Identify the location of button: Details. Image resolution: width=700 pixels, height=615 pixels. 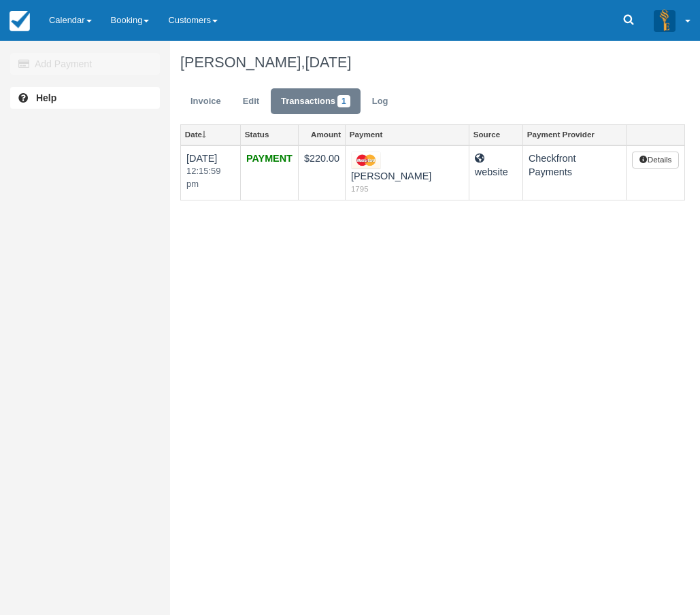
(655, 160).